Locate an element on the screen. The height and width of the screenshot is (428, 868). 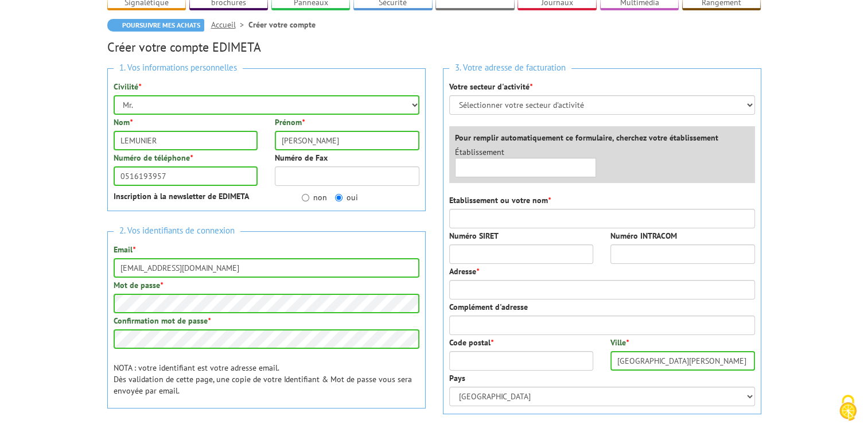
input: non is located at coordinates (305, 198).